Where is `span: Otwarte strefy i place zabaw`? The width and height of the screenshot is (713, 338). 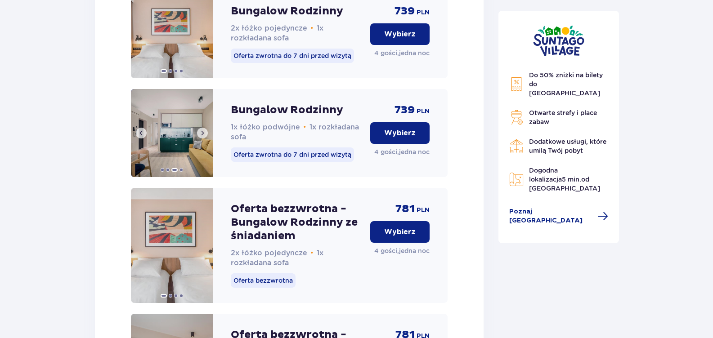
span: Otwarte strefy i place zabaw is located at coordinates (563, 117).